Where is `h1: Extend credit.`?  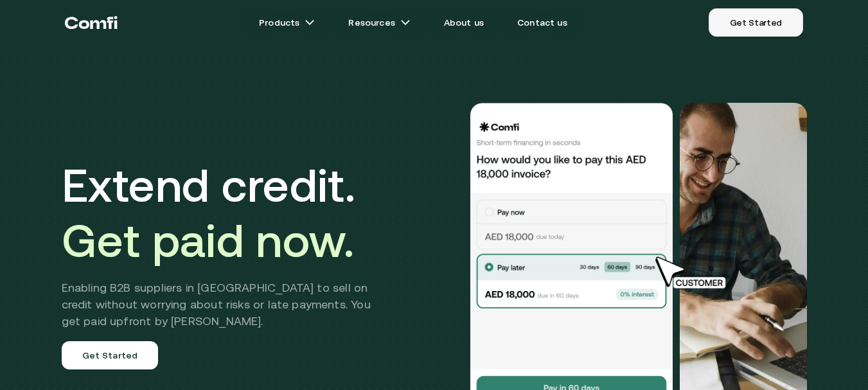
h1: Extend credit. is located at coordinates (225, 213).